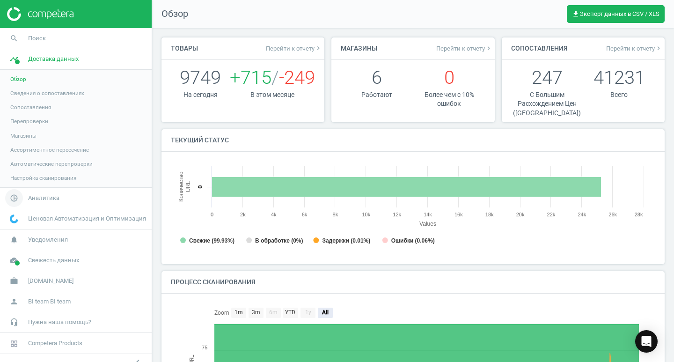  I want to click on i: cloud_done, so click(14, 260).